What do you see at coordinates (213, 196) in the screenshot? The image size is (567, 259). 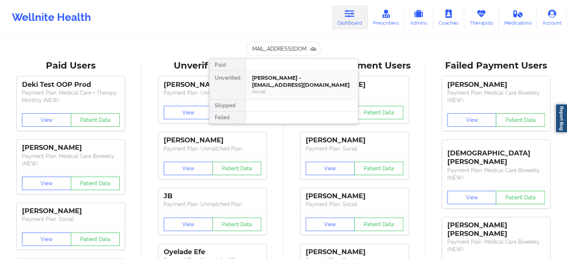 I see `div: JB` at bounding box center [213, 196].